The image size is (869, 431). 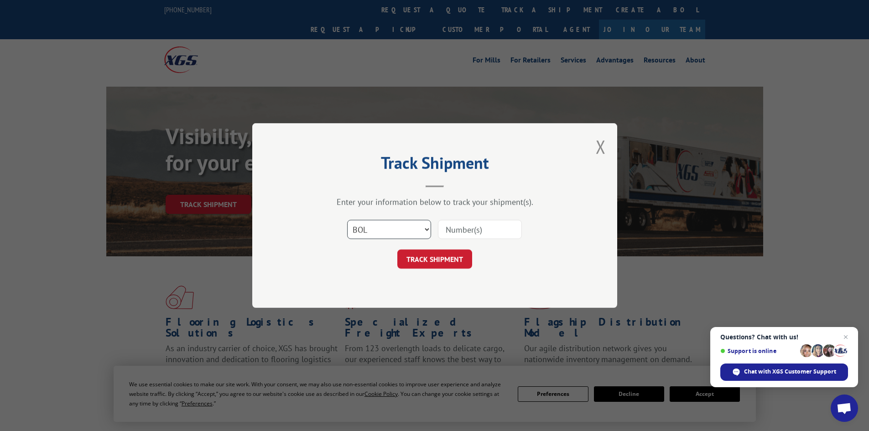 I want to click on span: Chat with XGS Customer Support, so click(x=790, y=372).